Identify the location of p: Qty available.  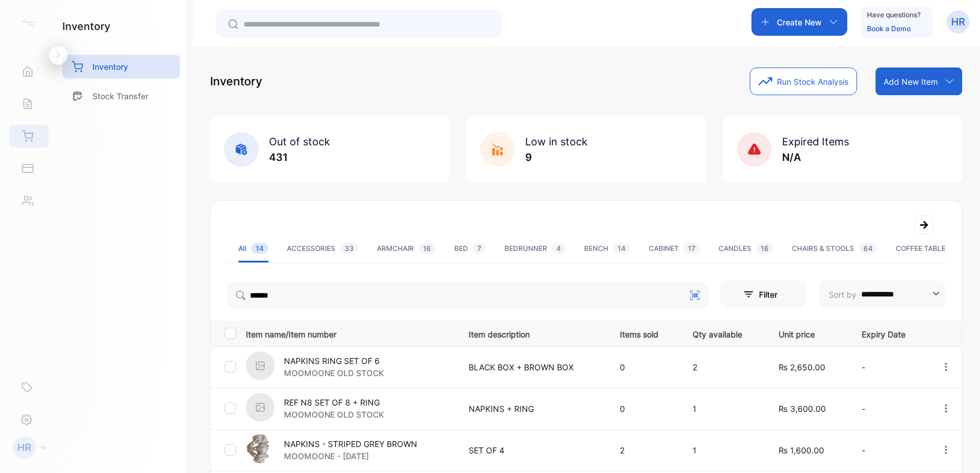
(724, 333).